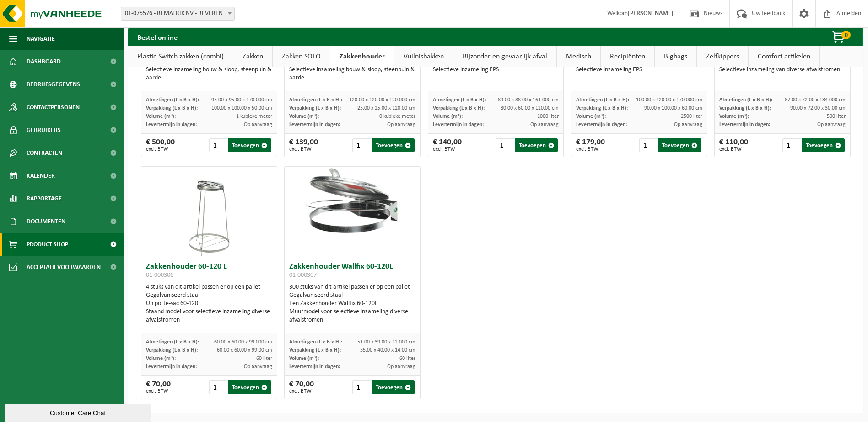 The height and width of the screenshot is (422, 868). Describe the element at coordinates (591, 146) in the screenshot. I see `div: € 179,00` at that location.